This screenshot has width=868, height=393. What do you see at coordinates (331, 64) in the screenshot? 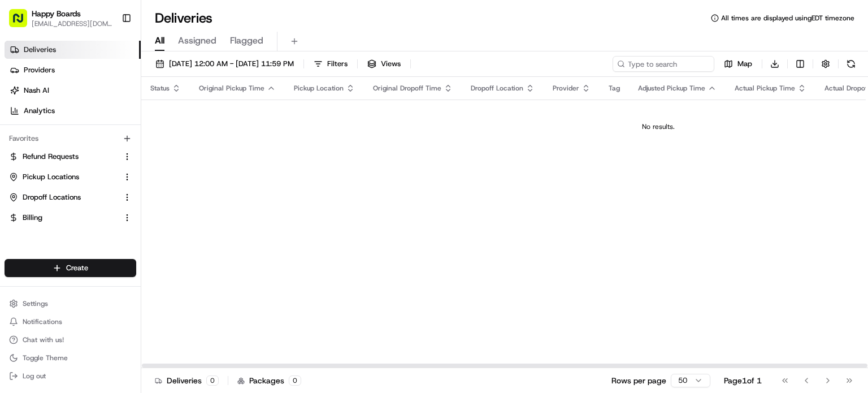
I see `button: Filters` at bounding box center [331, 64].